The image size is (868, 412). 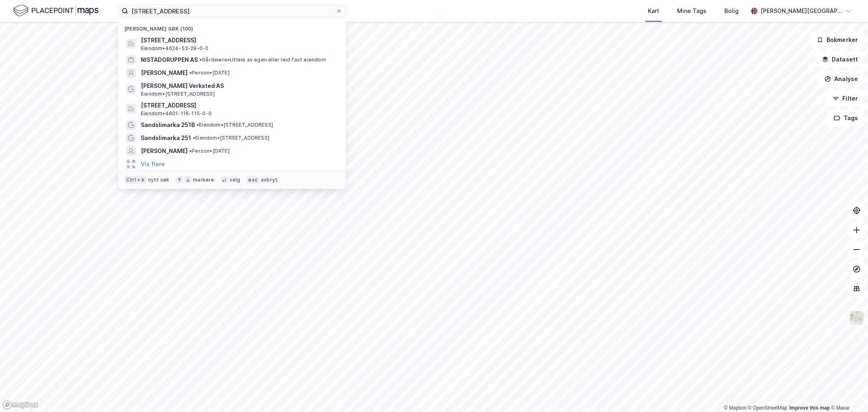 I want to click on div: Kart, so click(x=653, y=11).